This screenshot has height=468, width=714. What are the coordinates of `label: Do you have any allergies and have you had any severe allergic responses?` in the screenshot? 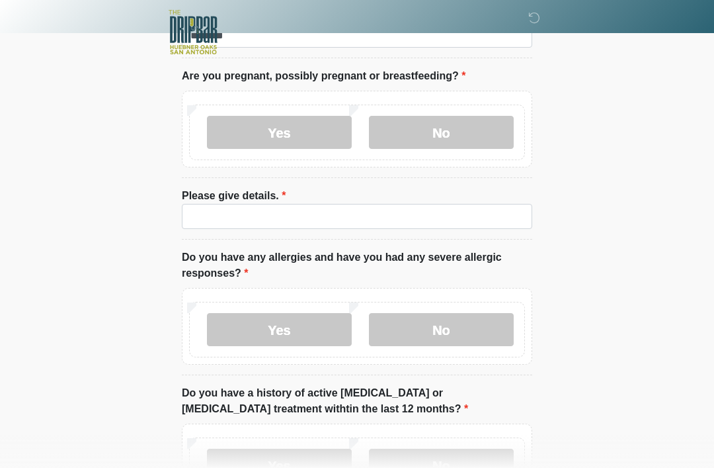 It's located at (357, 265).